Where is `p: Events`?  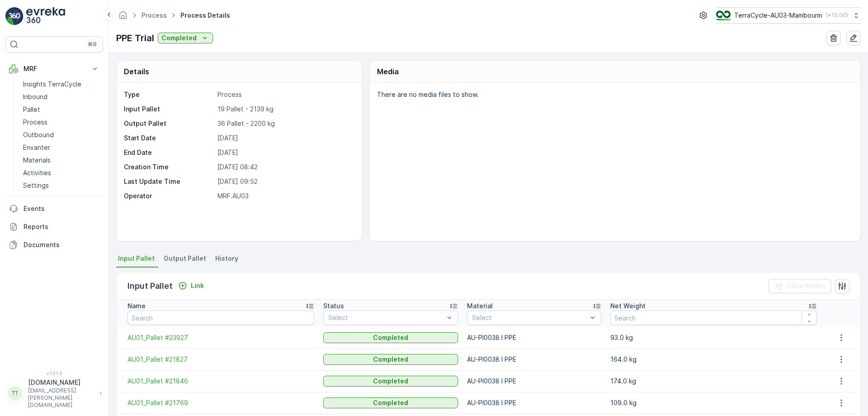
p: Events is located at coordinates (62, 209).